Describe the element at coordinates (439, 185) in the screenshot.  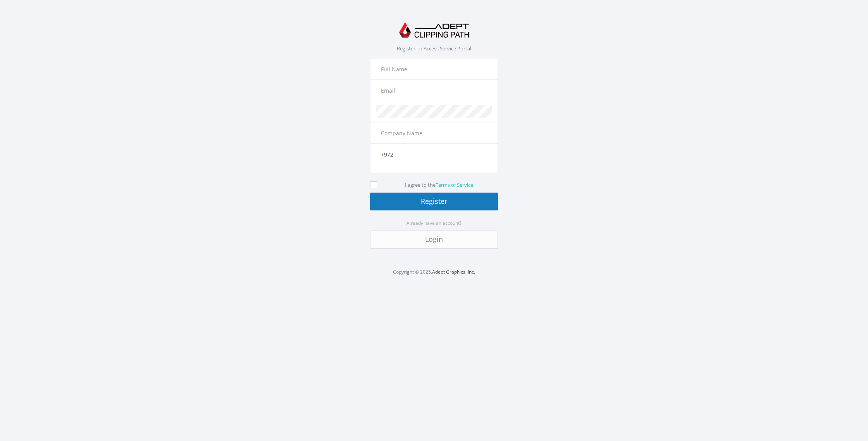
I see `label: I agree to the` at that location.